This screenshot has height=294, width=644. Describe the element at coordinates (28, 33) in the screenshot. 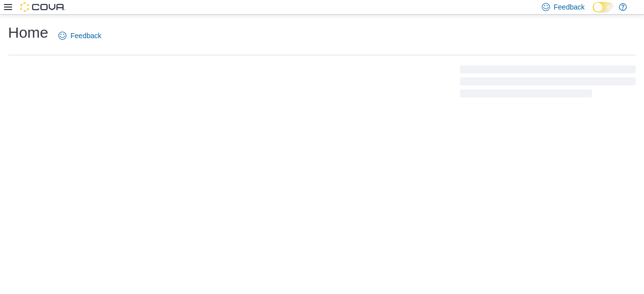

I see `h1: Home` at that location.